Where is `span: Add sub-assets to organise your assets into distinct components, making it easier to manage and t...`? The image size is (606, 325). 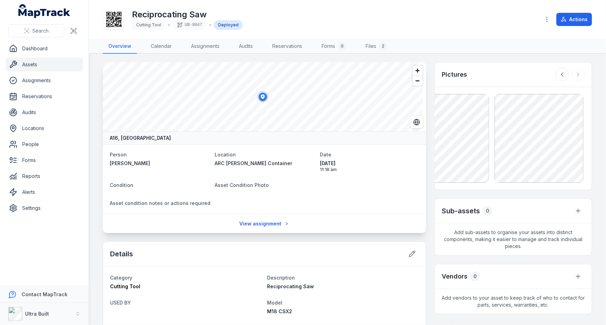
span: Add sub-assets to organise your assets into distinct components, making it easier to manage and t... is located at coordinates (513, 240).